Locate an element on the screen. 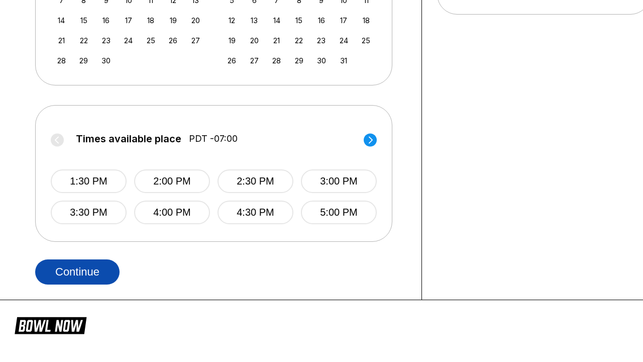 This screenshot has height=362, width=643. div: Choose Wednesday, October 22nd, 2025 is located at coordinates (299, 40).